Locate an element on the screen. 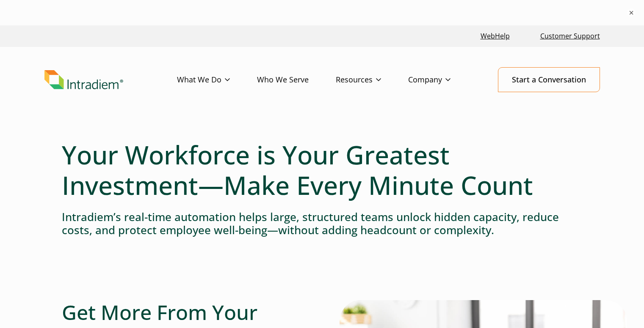 This screenshot has width=644, height=328. a: Resources is located at coordinates (372, 80).